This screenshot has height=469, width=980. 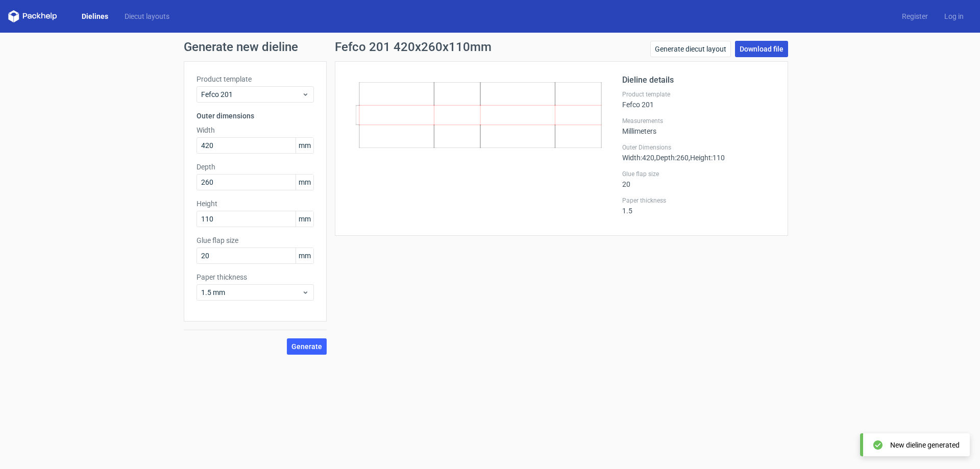 I want to click on h3: Outer dimensions, so click(x=256, y=116).